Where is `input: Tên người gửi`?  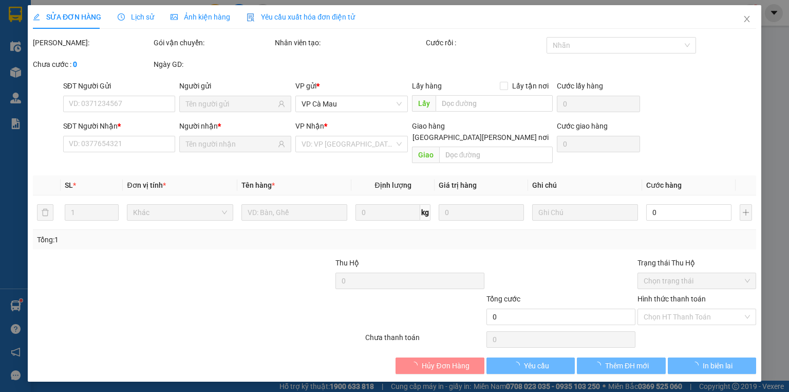 input: Tên người gửi is located at coordinates (231, 104).